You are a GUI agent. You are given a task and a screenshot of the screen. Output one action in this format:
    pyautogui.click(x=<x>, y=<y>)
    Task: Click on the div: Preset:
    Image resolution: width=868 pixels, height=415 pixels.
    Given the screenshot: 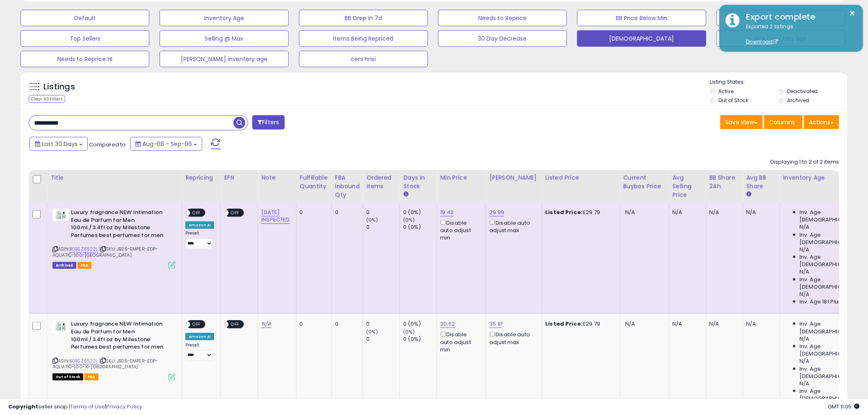 What is the action you would take?
    pyautogui.click(x=200, y=240)
    